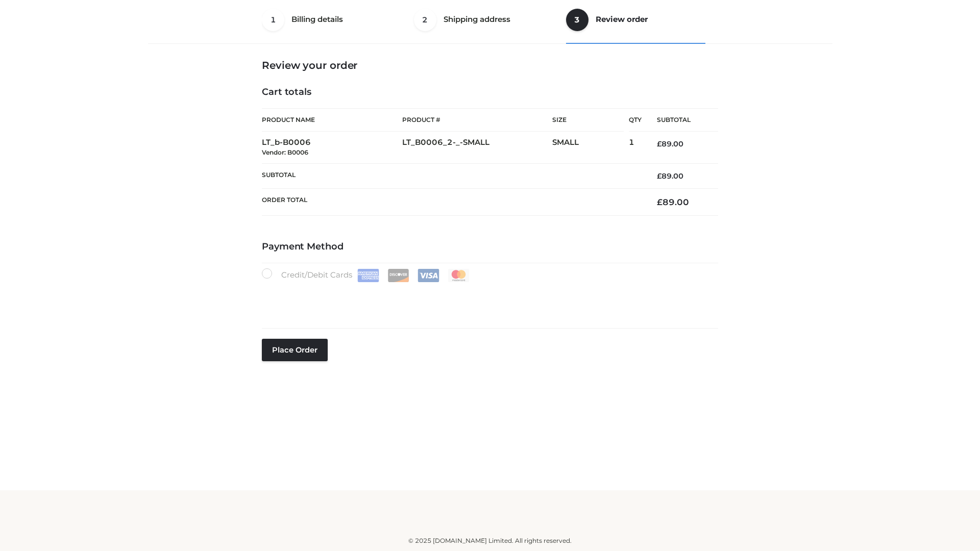  Describe the element at coordinates (295, 350) in the screenshot. I see `button: Place order` at that location.